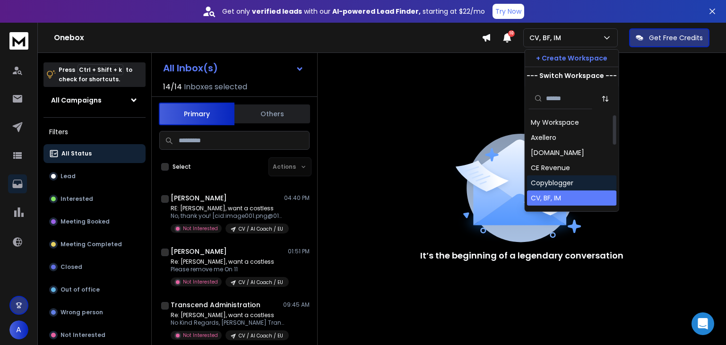 The height and width of the screenshot is (345, 726). I want to click on p: Try Now, so click(508, 11).